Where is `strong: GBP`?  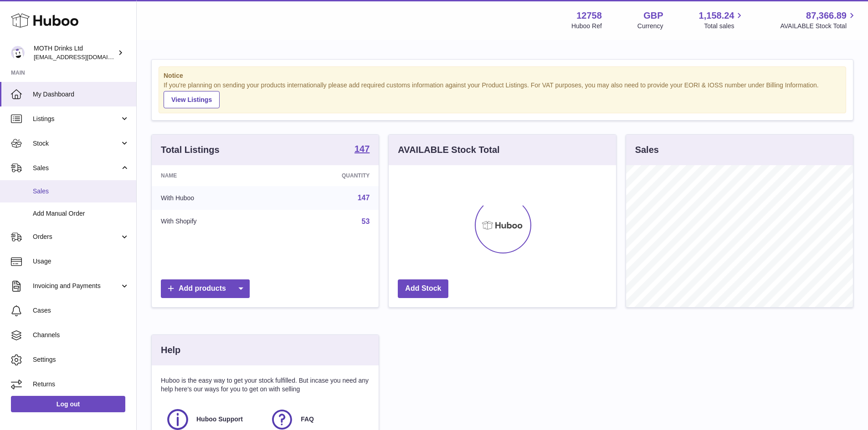
strong: GBP is located at coordinates (653, 15).